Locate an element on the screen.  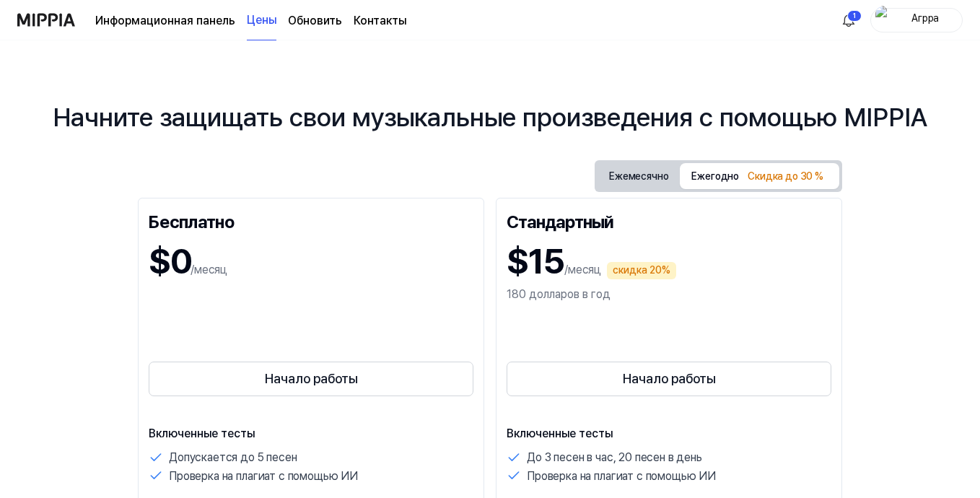
a: Обновить is located at coordinates (315, 21).